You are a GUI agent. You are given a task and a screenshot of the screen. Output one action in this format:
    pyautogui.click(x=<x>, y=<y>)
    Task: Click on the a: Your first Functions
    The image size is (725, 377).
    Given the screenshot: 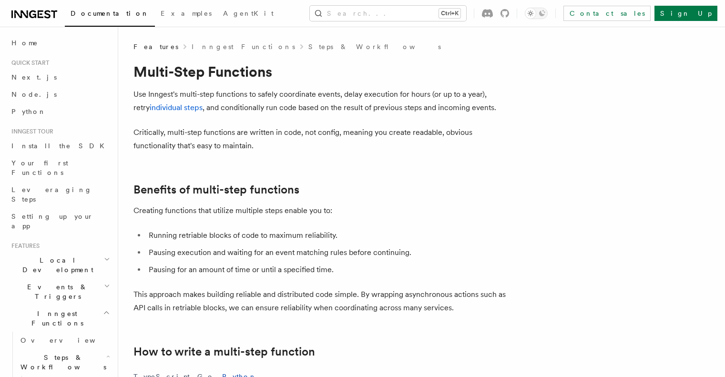 What is the action you would take?
    pyautogui.click(x=60, y=168)
    